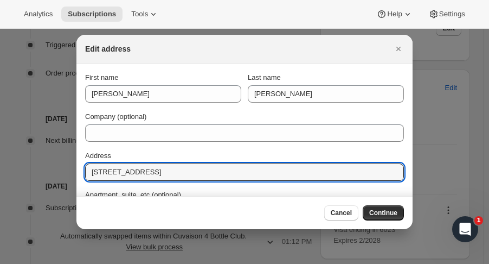 Image resolution: width=489 pixels, height=264 pixels. What do you see at coordinates (38, 14) in the screenshot?
I see `button: Analytics` at bounding box center [38, 14].